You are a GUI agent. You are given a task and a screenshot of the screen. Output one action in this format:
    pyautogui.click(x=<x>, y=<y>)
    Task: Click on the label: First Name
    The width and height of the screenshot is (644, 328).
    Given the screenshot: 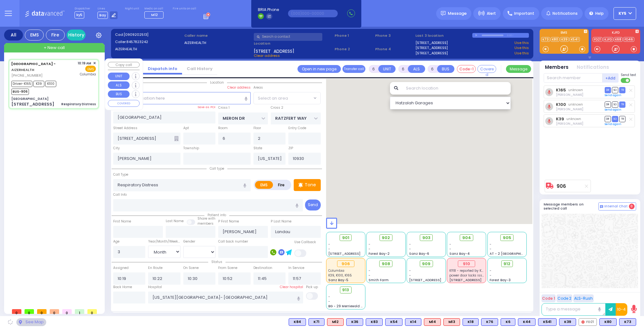 What is the action you would take?
    pyautogui.click(x=122, y=222)
    